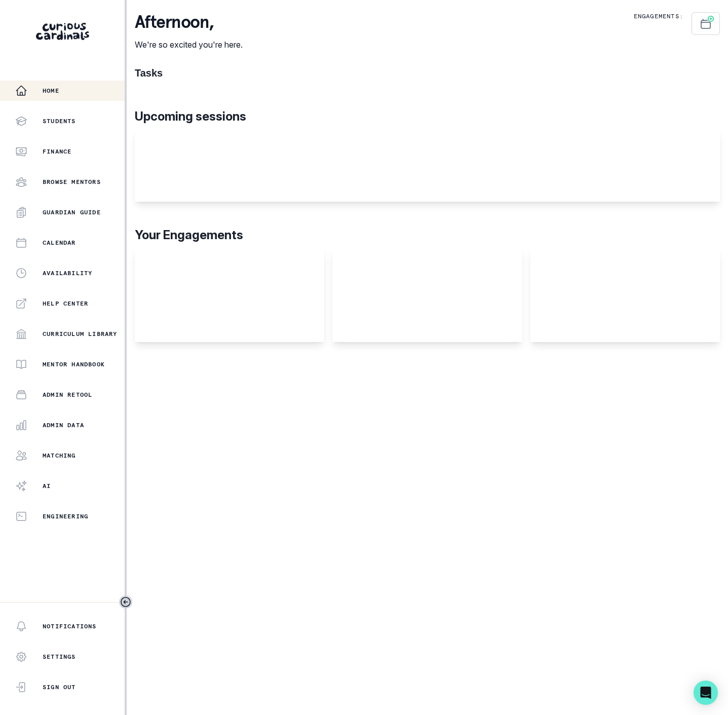  I want to click on p: Mentor Handbook, so click(74, 364).